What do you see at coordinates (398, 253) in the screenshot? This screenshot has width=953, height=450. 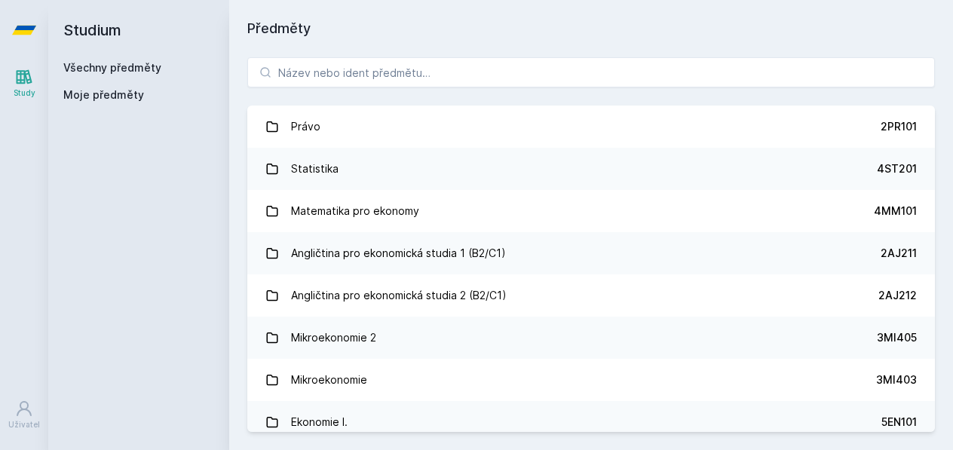 I see `div: Angličtina pro ekonomická studia 1 (B2/C1)` at bounding box center [398, 253].